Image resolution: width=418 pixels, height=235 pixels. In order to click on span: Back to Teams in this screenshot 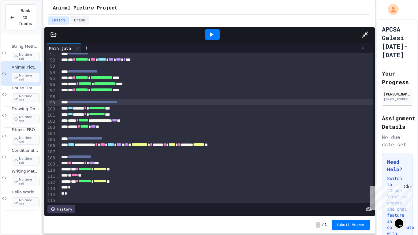, I will do `click(25, 17)`.